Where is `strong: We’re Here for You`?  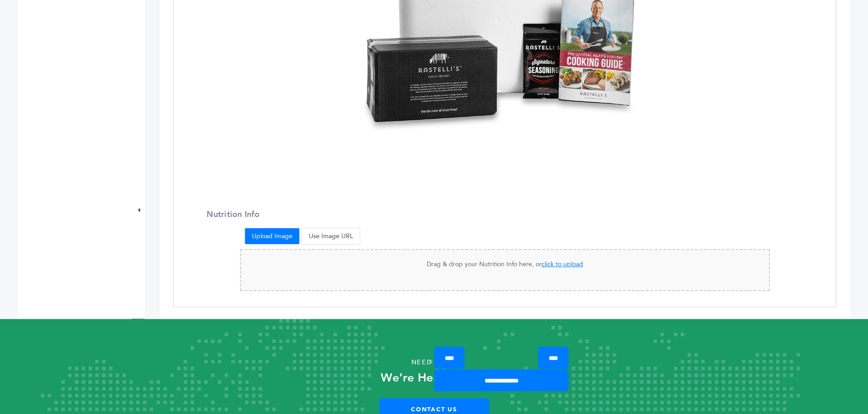 strong: We’re Here for You is located at coordinates (434, 378).